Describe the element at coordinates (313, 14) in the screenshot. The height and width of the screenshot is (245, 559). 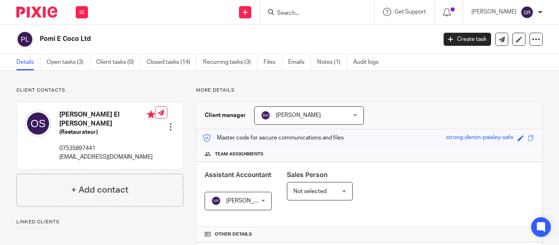
I see `input: Search` at that location.